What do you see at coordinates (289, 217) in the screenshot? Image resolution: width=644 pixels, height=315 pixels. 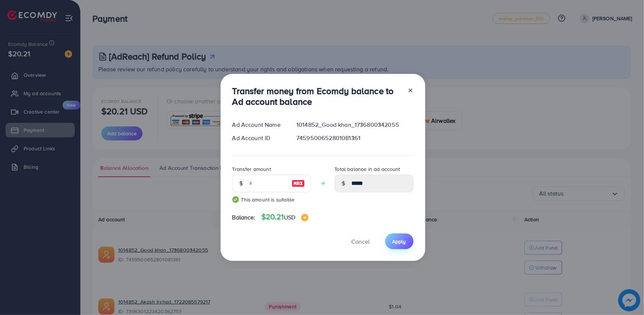 I see `span: USD` at bounding box center [289, 217].